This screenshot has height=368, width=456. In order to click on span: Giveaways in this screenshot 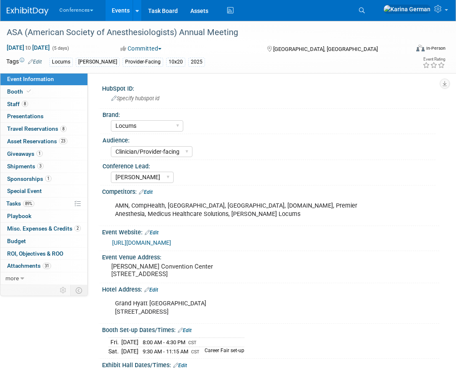, I will do `click(25, 154)`.